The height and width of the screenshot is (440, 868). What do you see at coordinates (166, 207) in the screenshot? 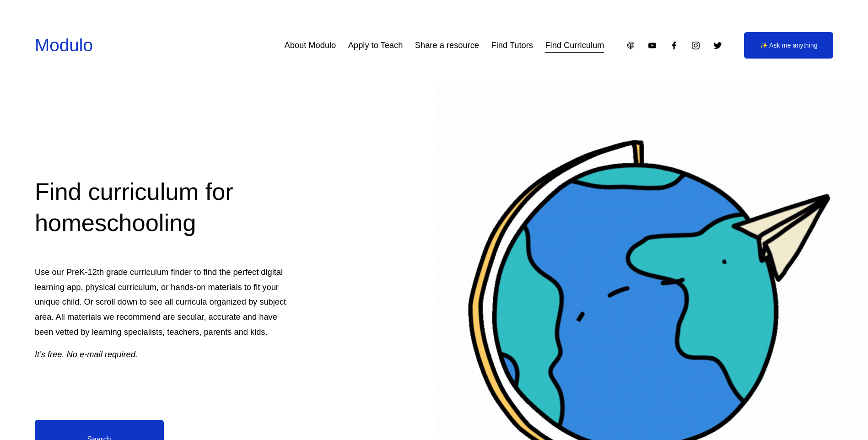
I see `h2: Find curriculum for homeschooling` at bounding box center [166, 207].